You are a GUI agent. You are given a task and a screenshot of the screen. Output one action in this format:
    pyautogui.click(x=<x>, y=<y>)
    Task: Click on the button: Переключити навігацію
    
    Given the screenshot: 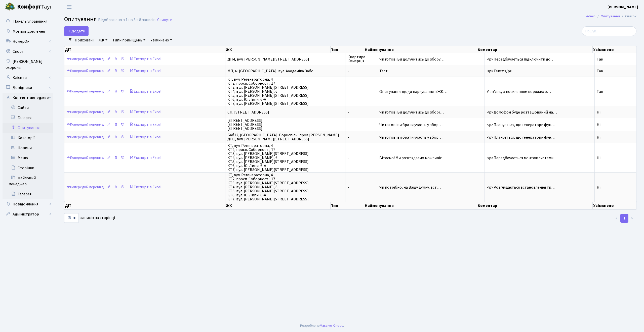 What is the action you would take?
    pyautogui.click(x=69, y=7)
    